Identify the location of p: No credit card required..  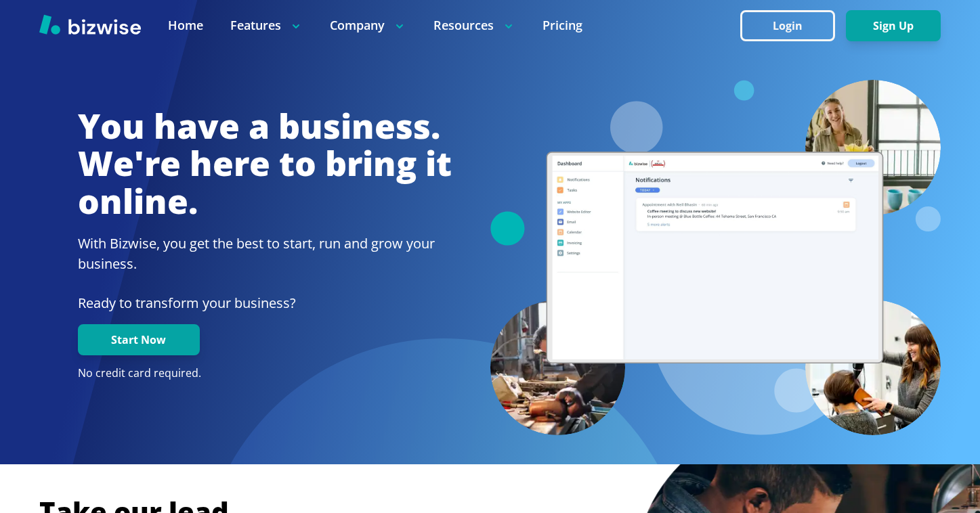
(264, 374).